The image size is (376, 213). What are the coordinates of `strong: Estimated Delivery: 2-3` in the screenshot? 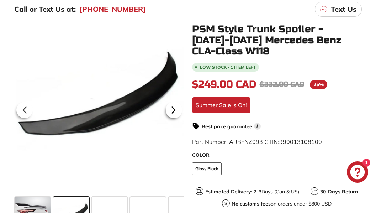 It's located at (233, 191).